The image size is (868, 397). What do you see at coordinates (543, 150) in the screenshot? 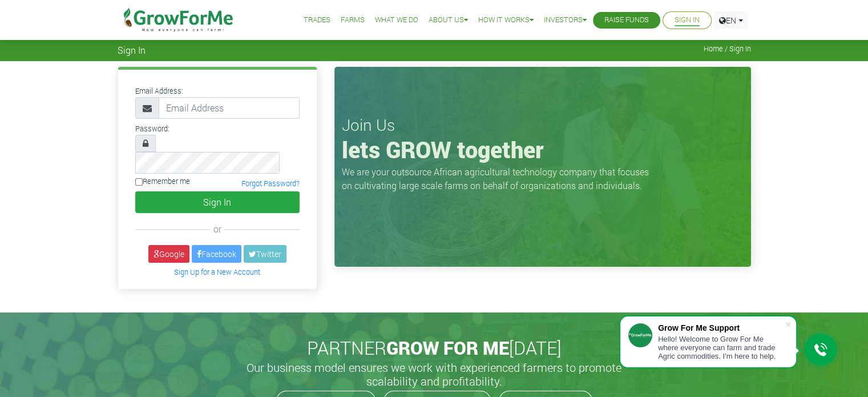
I see `h1: lets GROW together` at bounding box center [543, 150].